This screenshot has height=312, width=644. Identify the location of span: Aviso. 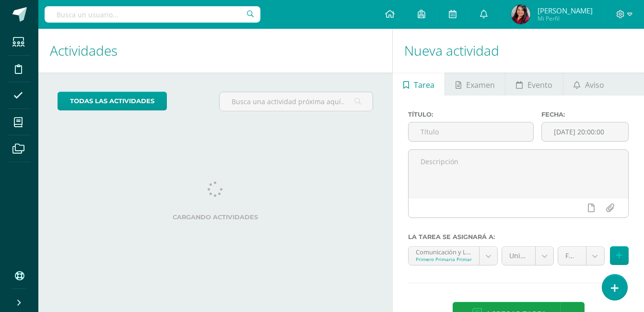
(595, 85).